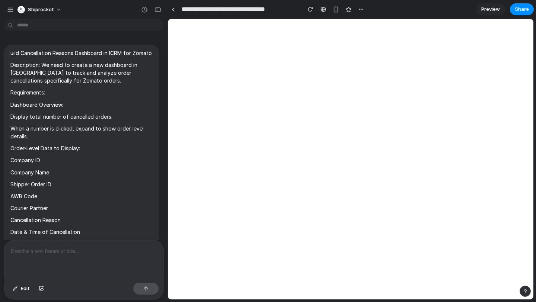 The height and width of the screenshot is (302, 536). I want to click on span: Preview, so click(491, 9).